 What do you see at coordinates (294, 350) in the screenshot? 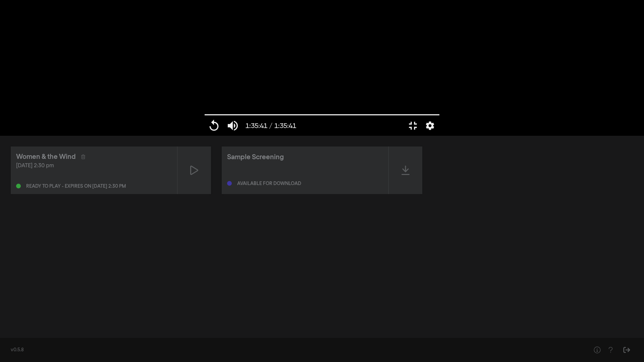
I see `div: v0.5.8` at bounding box center [294, 350].